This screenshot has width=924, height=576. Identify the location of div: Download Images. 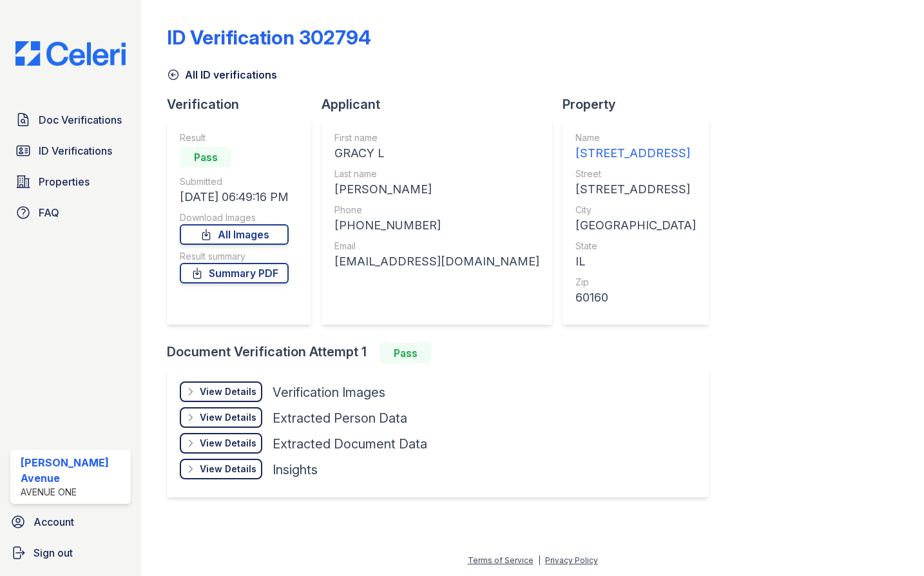
(234, 218).